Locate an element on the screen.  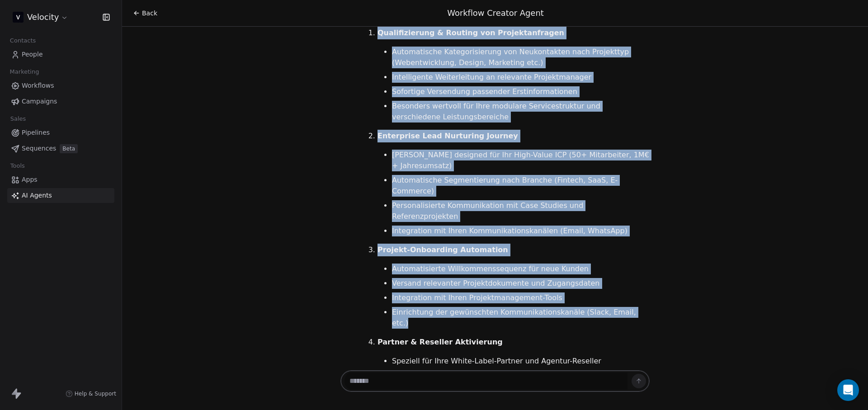
a: Help & Support is located at coordinates (91, 394).